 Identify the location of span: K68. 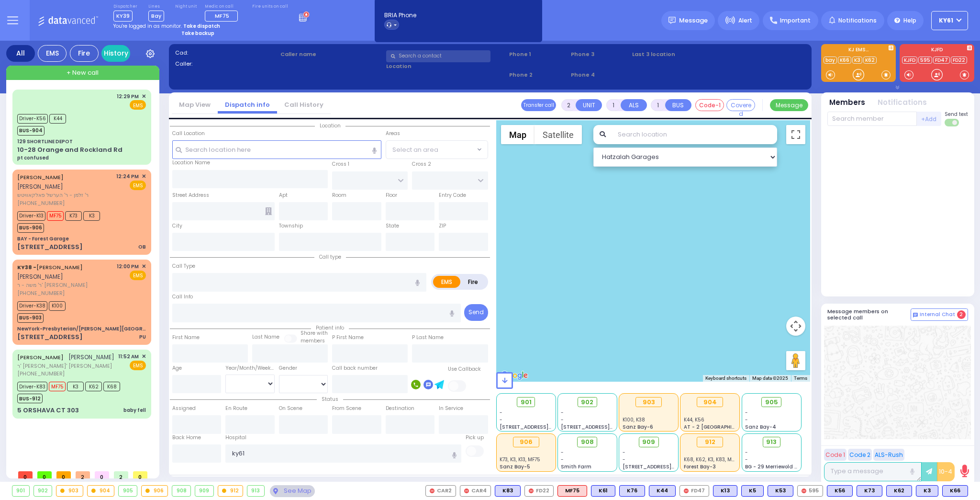
(112, 387).